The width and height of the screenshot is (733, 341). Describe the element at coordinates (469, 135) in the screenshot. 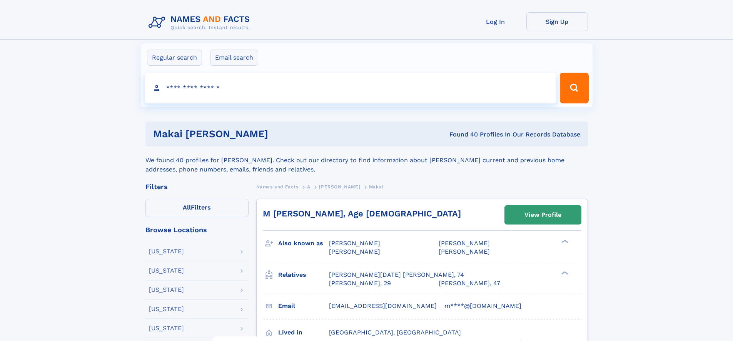

I see `div: Found 40 Profiles In Our Records Database` at that location.